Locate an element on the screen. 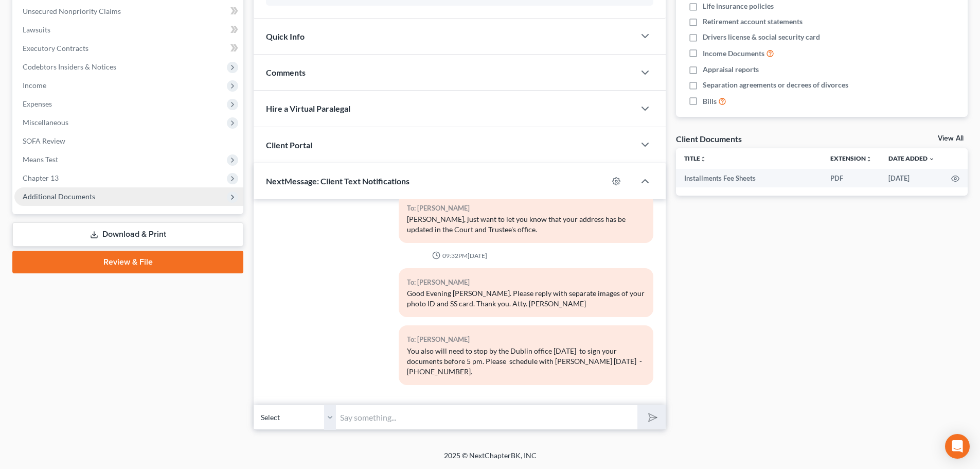 This screenshot has height=469, width=980. div: Open Intercom Messenger is located at coordinates (957, 446).